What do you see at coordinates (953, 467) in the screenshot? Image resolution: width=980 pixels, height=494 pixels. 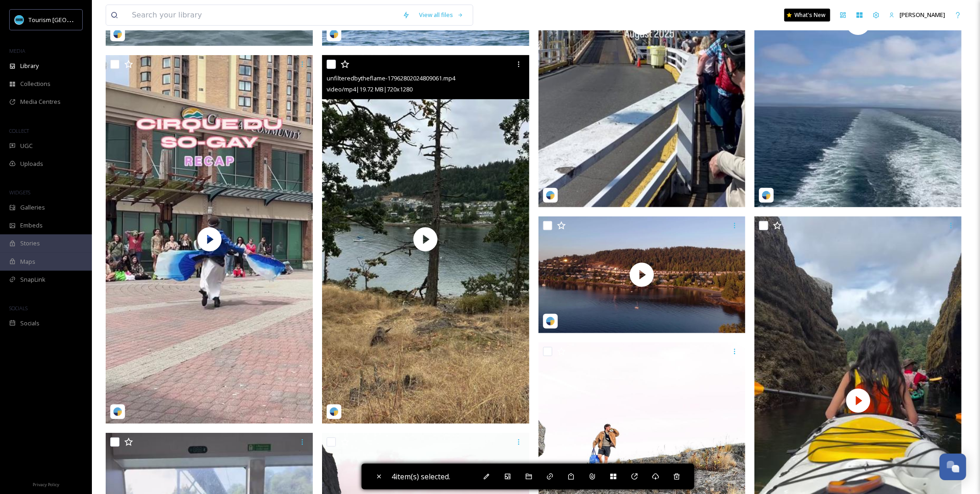 I see `button: Open Chat` at bounding box center [953, 467].